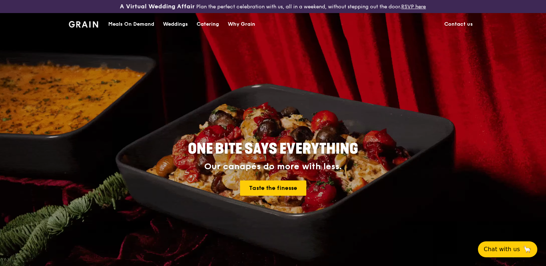  I want to click on img: Grain, so click(83, 24).